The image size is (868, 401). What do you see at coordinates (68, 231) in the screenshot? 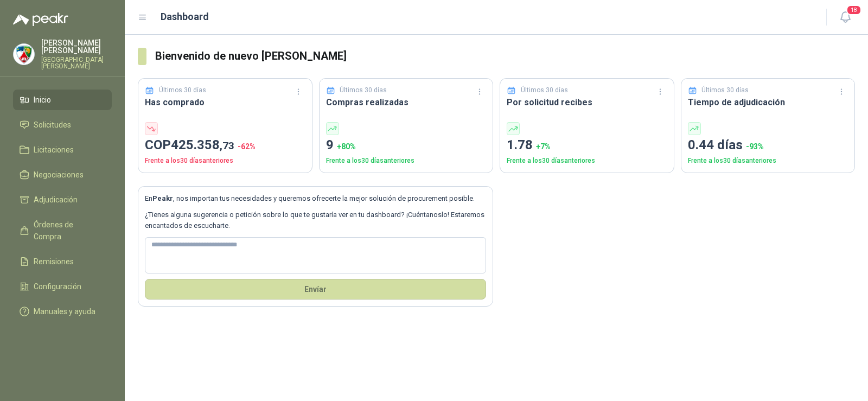
I see `span: Órdenes de Compra` at bounding box center [68, 231].